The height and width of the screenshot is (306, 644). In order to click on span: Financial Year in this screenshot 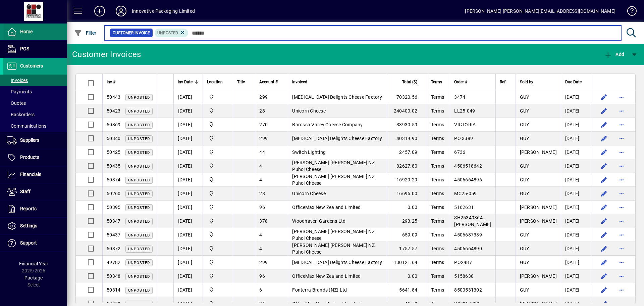, I will do `click(34, 263)`.